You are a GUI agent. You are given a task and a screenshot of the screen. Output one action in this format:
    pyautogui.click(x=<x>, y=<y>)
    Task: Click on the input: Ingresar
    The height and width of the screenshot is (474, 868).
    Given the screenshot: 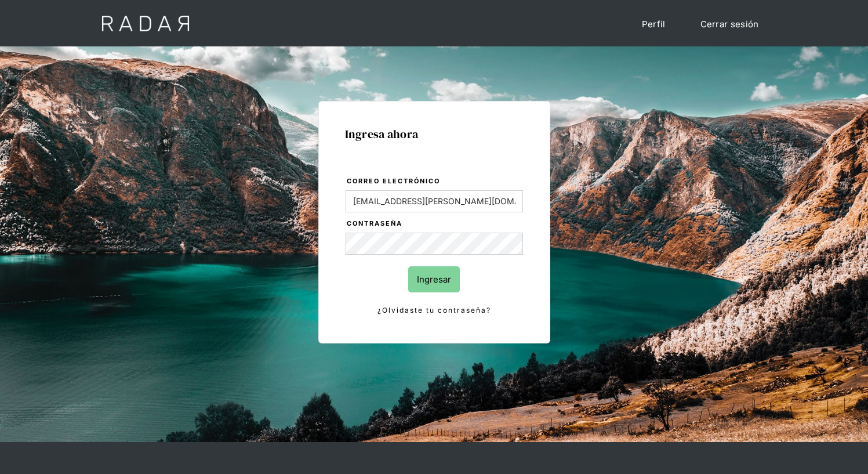 What is the action you would take?
    pyautogui.click(x=433, y=279)
    